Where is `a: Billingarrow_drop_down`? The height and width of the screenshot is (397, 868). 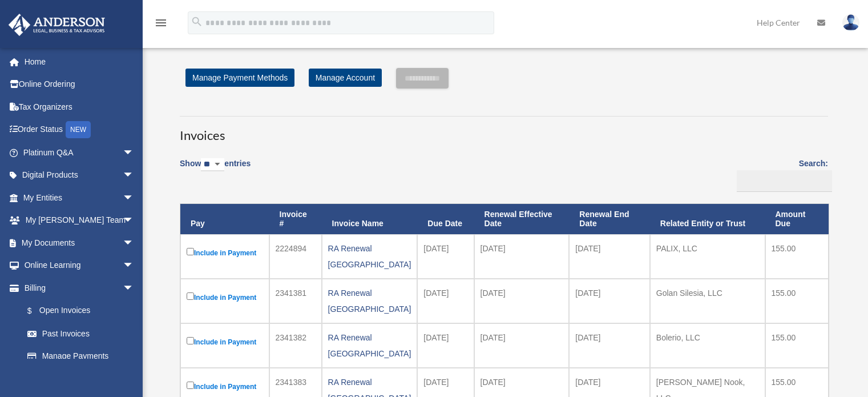 a: Billingarrow_drop_down is located at coordinates (76, 288).